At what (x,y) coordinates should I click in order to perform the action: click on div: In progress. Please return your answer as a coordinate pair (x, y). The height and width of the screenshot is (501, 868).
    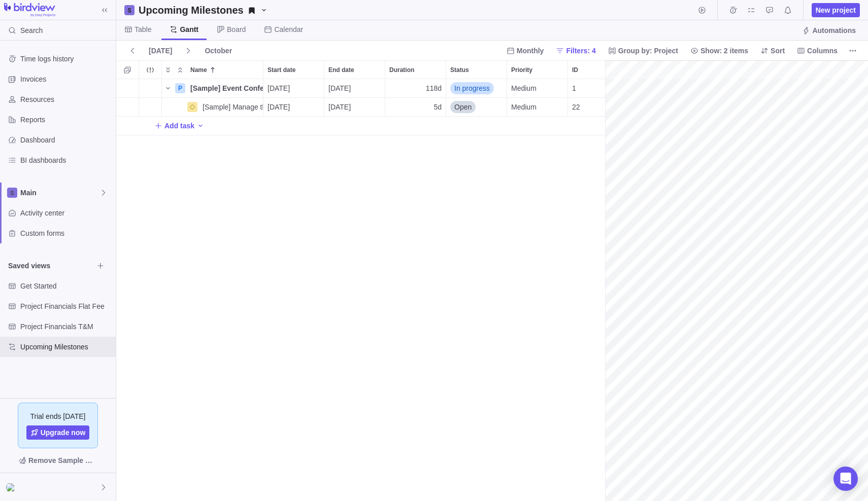
    Looking at the image, I should click on (476, 88).